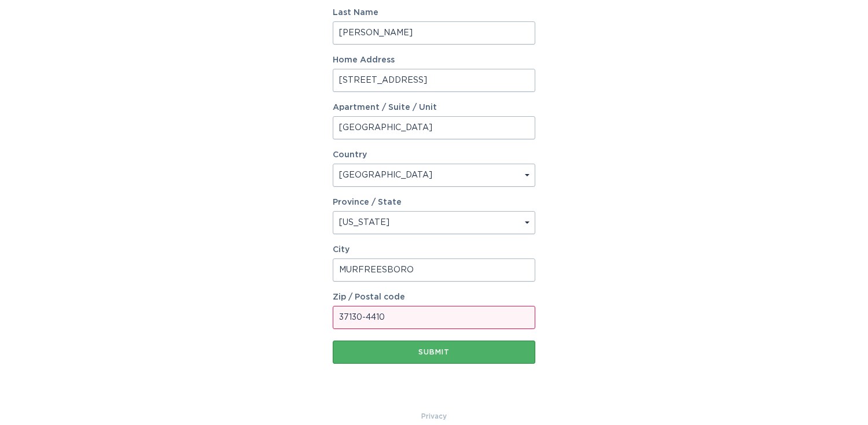 The width and height of the screenshot is (868, 425). I want to click on label: Zip / Postal code, so click(434, 298).